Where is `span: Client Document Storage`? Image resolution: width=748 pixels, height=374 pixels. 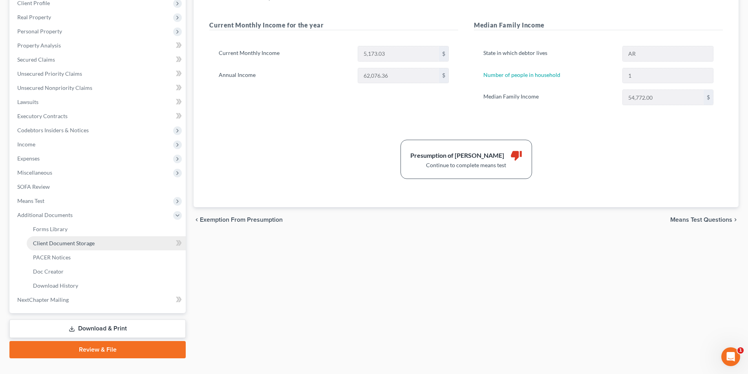
span: Client Document Storage is located at coordinates (64, 243).